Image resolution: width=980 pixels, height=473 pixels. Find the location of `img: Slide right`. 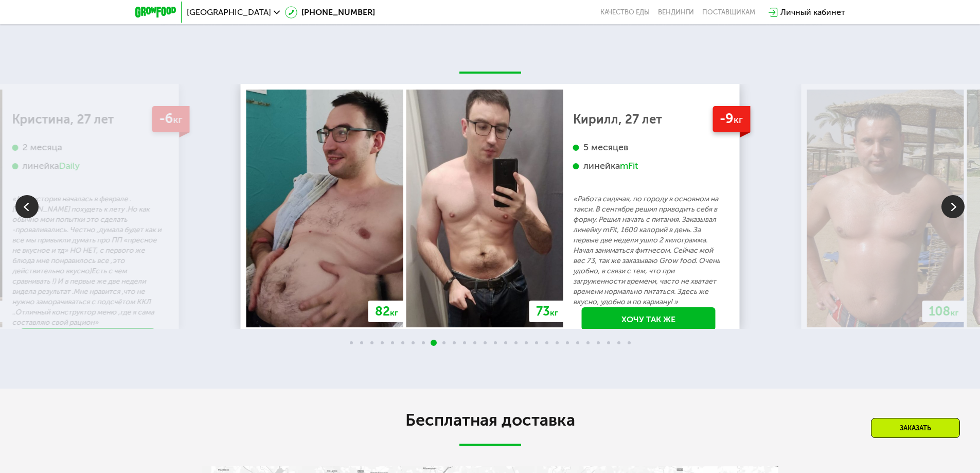

img: Slide right is located at coordinates (953, 206).